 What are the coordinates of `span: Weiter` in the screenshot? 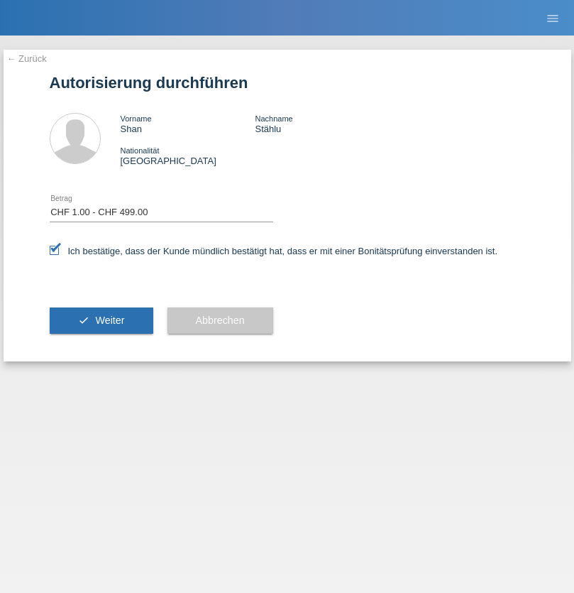 It's located at (109, 320).